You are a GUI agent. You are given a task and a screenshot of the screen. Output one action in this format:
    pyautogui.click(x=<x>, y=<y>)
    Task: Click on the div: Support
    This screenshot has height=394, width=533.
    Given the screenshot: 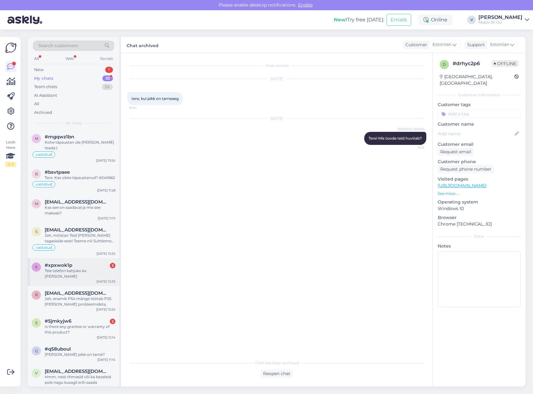 What is the action you would take?
    pyautogui.click(x=475, y=45)
    